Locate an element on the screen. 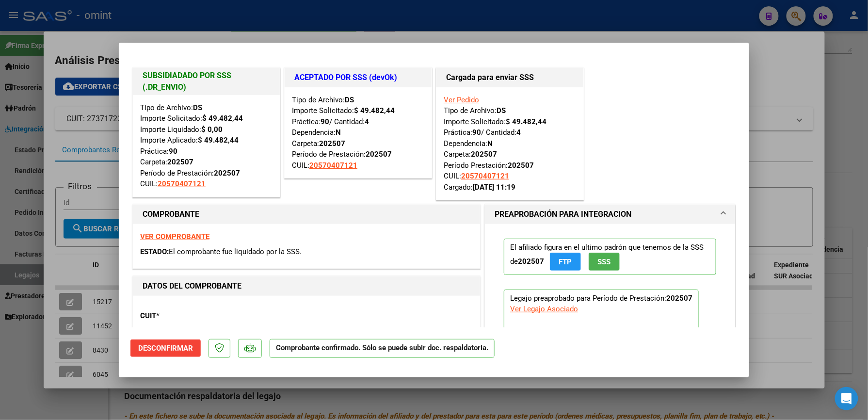 This screenshot has width=868, height=420. p: El afiliado figura en el ultimo padrón que tenemos de la SSS de is located at coordinates (610, 257).